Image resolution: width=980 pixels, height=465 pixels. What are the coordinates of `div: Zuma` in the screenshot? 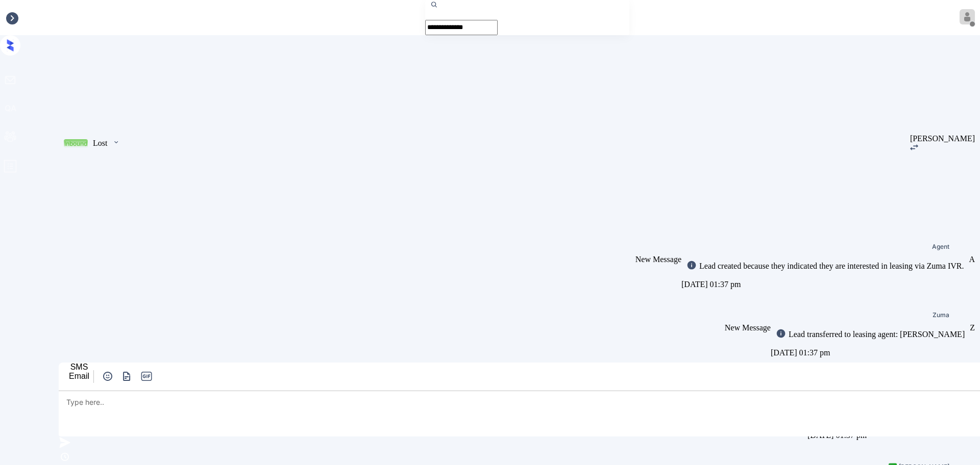 It's located at (940, 316).